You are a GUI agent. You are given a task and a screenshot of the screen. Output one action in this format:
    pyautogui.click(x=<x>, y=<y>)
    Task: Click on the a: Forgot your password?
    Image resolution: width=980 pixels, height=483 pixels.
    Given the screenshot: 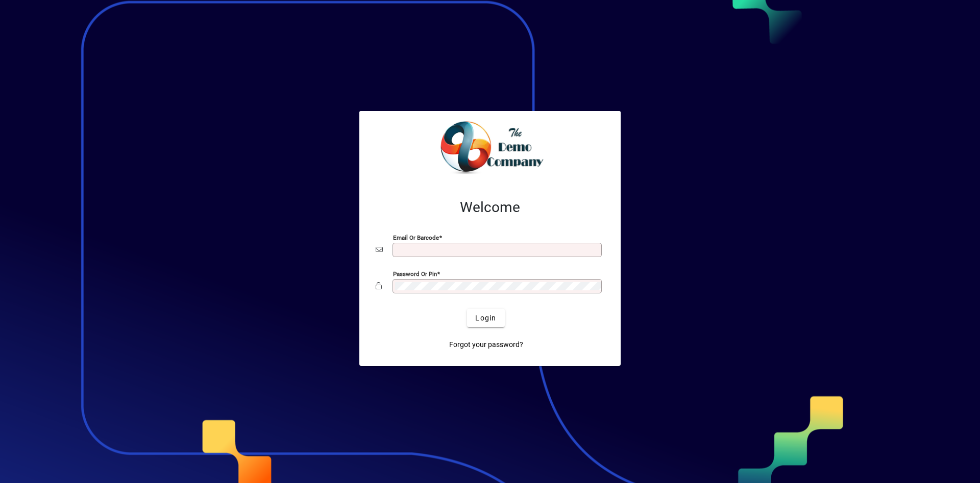 What is the action you would take?
    pyautogui.click(x=486, y=345)
    